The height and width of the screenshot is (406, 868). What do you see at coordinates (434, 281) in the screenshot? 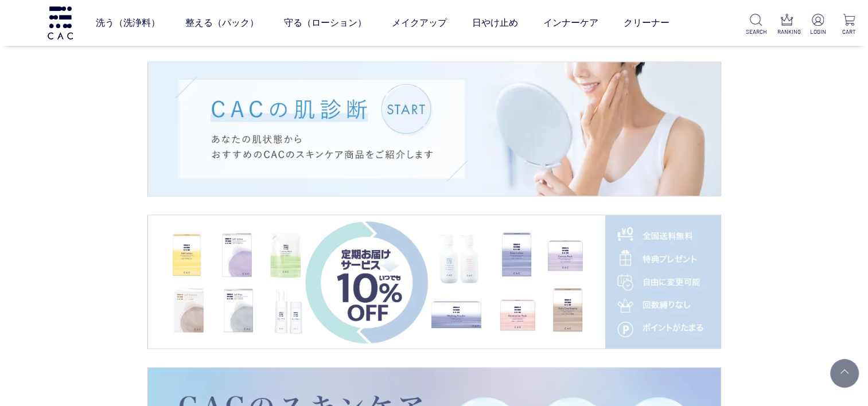
I see `a: 定期便サービス定期便サービス` at bounding box center [434, 281].